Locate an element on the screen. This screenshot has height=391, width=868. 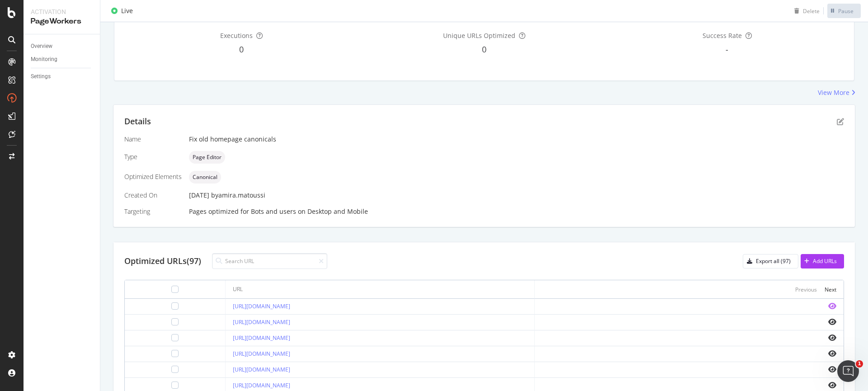
button: Delete is located at coordinates (805, 11).